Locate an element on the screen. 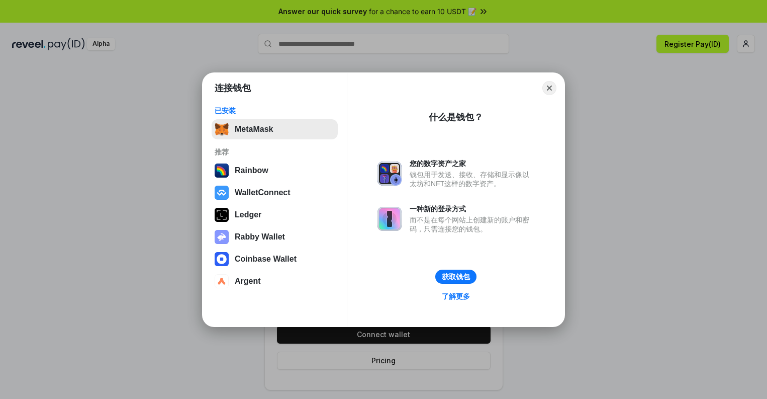 The width and height of the screenshot is (767, 399). button: Argent is located at coordinates (275, 281).